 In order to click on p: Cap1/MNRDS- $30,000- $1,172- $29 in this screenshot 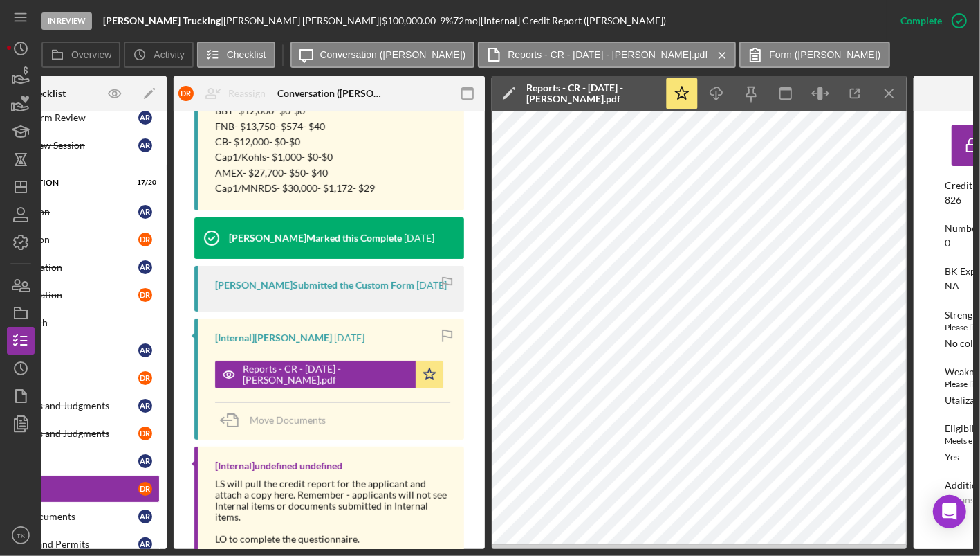, I will do `click(294, 188)`.